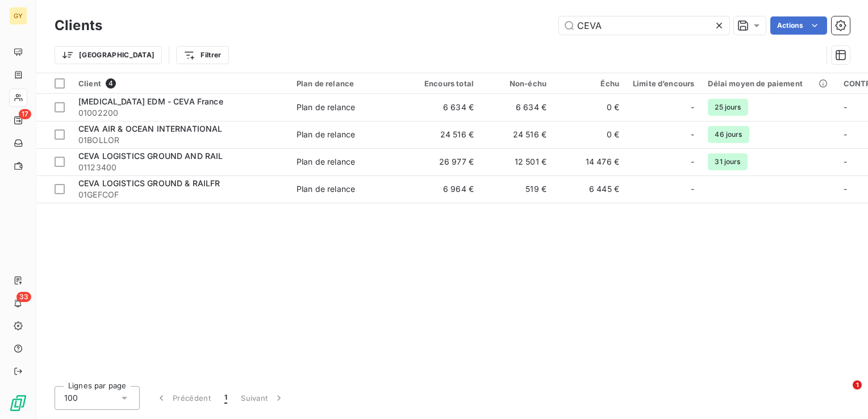  What do you see at coordinates (149, 183) in the screenshot?
I see `span: CEVA LOGISTICS GROUND & RAILFR` at bounding box center [149, 183].